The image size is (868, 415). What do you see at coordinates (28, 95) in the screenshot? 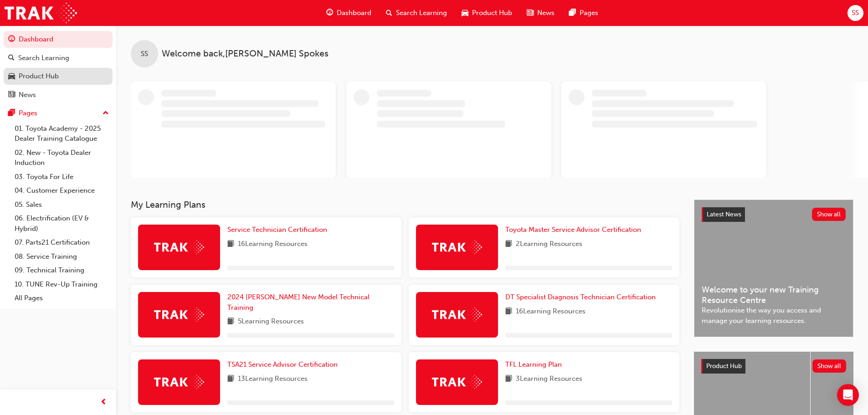
I see `div: News` at bounding box center [28, 95].